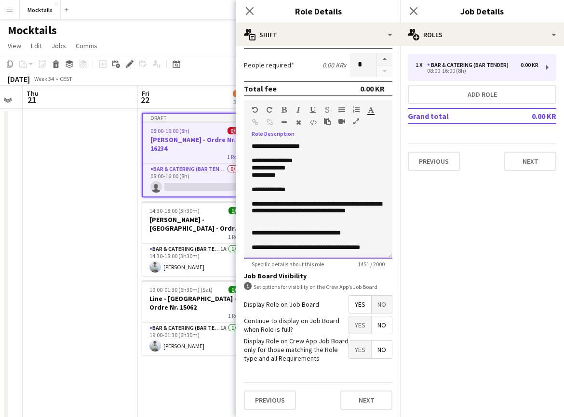  I want to click on button: Redo, so click(269, 110).